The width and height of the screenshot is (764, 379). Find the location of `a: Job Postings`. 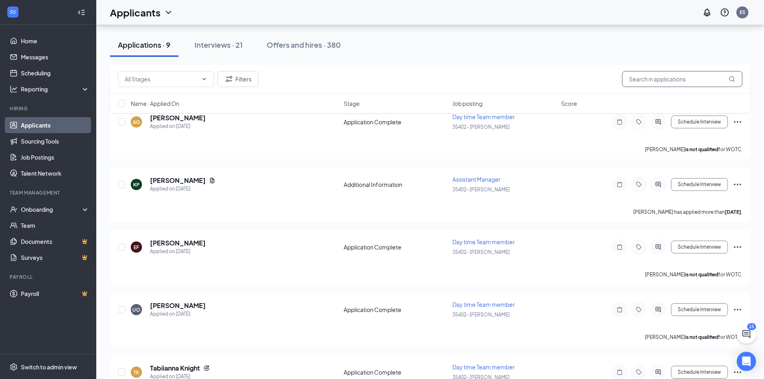

a: Job Postings is located at coordinates (55, 157).